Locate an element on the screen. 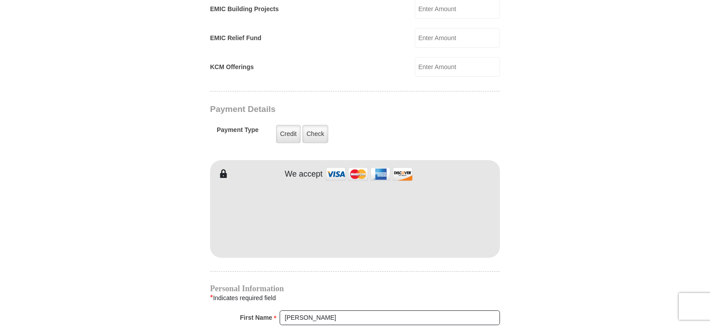  strong: First Name is located at coordinates (256, 318).